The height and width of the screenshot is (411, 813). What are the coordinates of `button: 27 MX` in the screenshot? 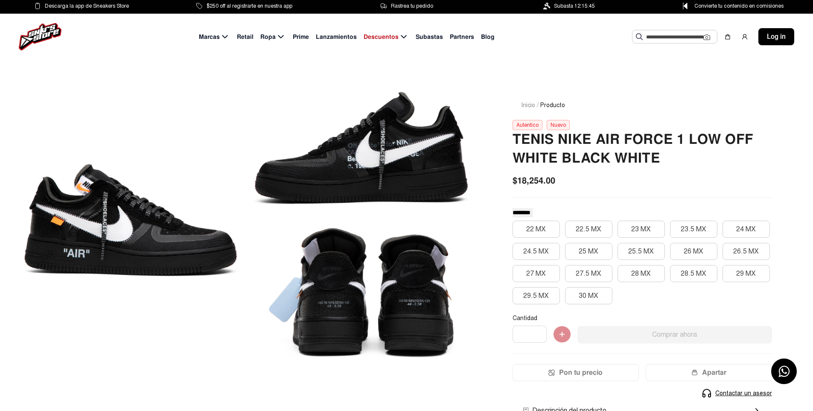 It's located at (536, 274).